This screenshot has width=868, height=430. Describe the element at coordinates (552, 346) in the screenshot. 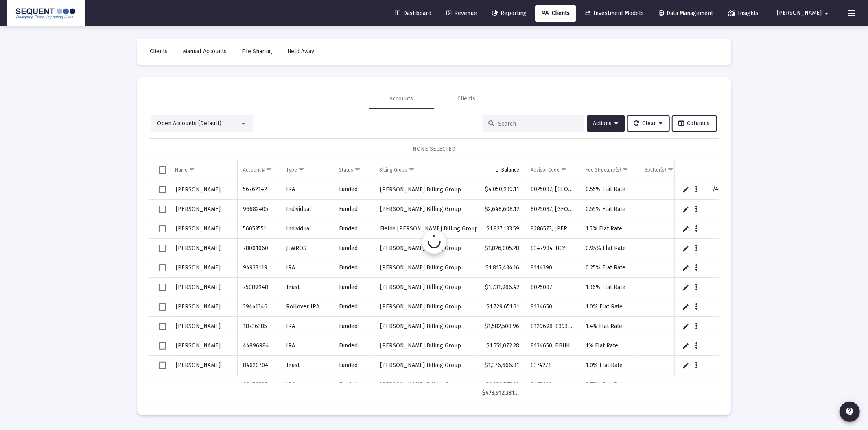

I see `td: 8134650, BBUH` at that location.